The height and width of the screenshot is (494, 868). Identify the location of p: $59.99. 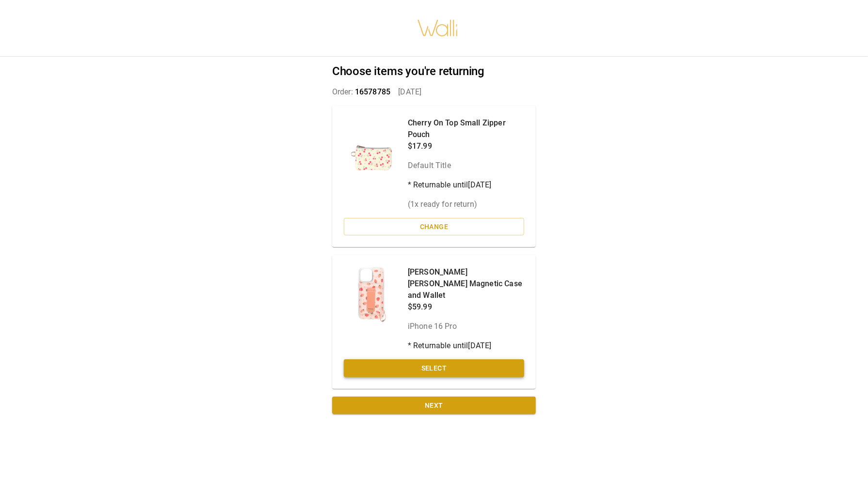
(466, 307).